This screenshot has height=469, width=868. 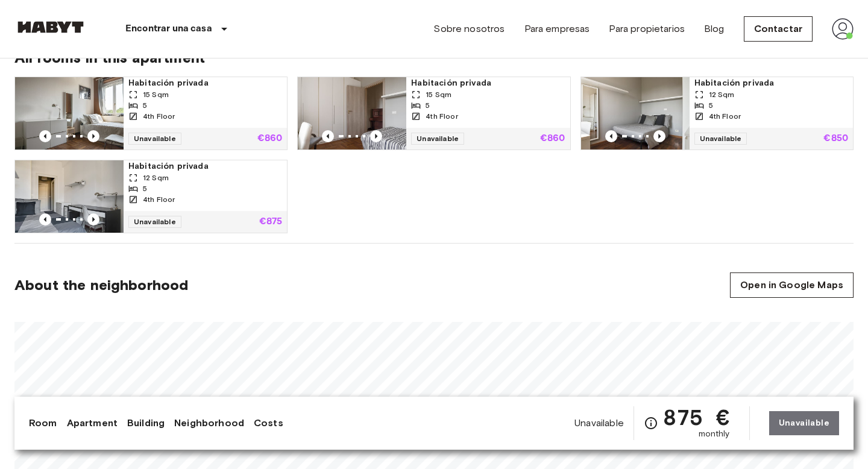 What do you see at coordinates (792, 285) in the screenshot?
I see `a: Open in Google Maps` at bounding box center [792, 285].